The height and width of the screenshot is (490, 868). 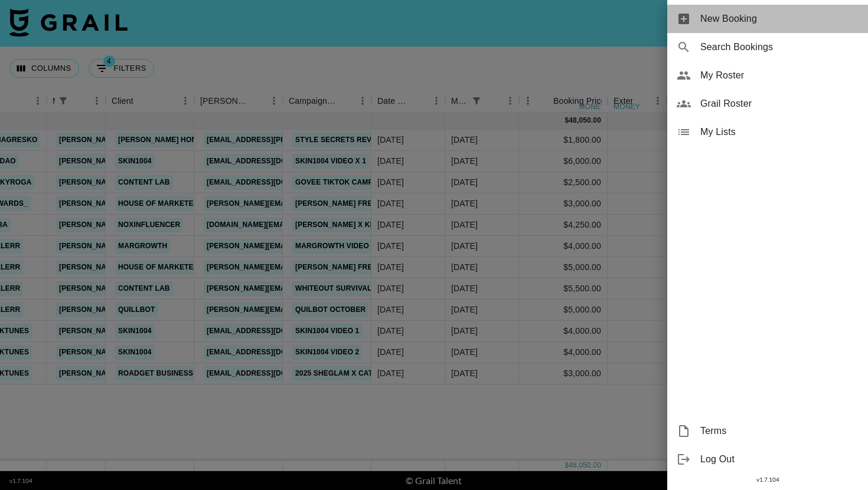 What do you see at coordinates (768, 132) in the screenshot?
I see `div: My Lists` at bounding box center [768, 132].